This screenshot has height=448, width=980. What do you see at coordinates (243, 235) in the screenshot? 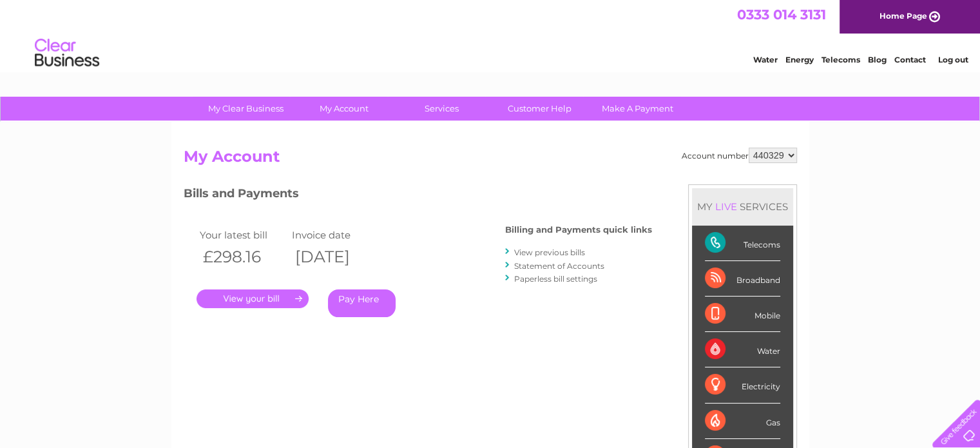
I see `td: Your latest bill` at bounding box center [243, 235].